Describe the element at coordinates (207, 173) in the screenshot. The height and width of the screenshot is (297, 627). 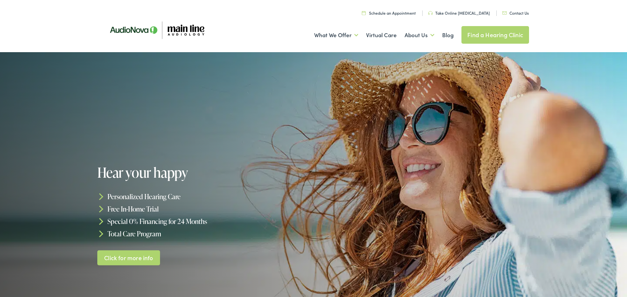
I see `h1: Hear your happy` at that location.